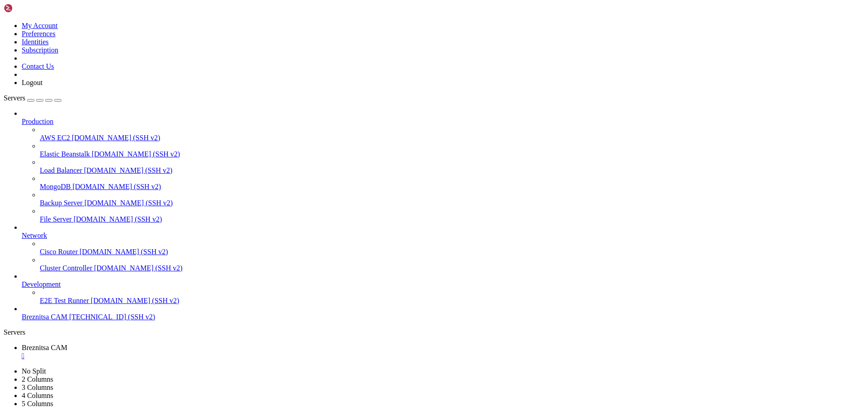 The image size is (868, 412). I want to click on span: Network, so click(34, 235).